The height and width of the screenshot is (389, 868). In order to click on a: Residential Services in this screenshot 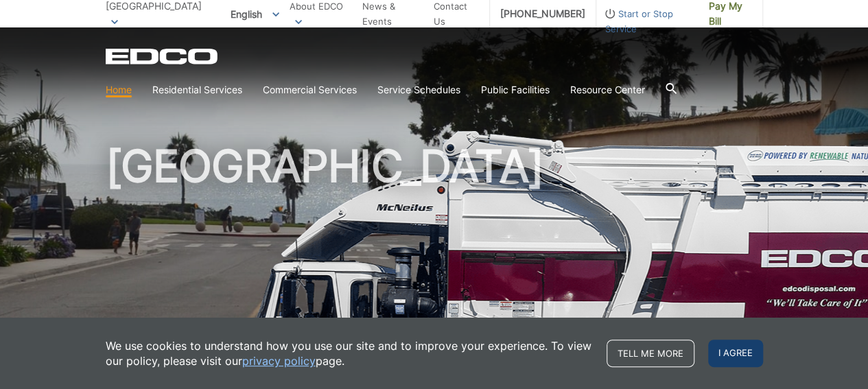, I will do `click(197, 90)`.